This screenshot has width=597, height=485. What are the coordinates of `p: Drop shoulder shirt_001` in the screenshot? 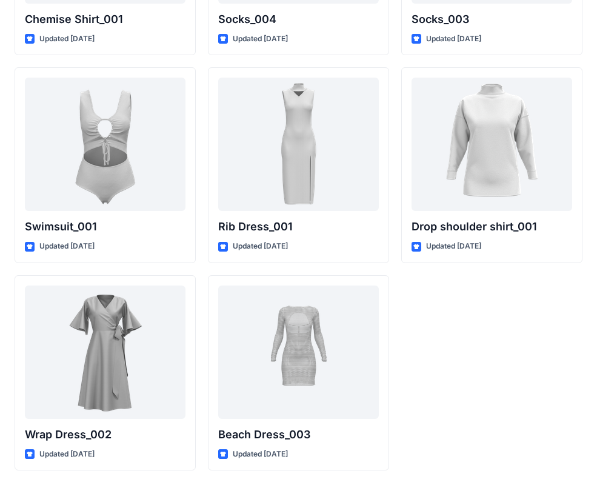 It's located at (491, 227).